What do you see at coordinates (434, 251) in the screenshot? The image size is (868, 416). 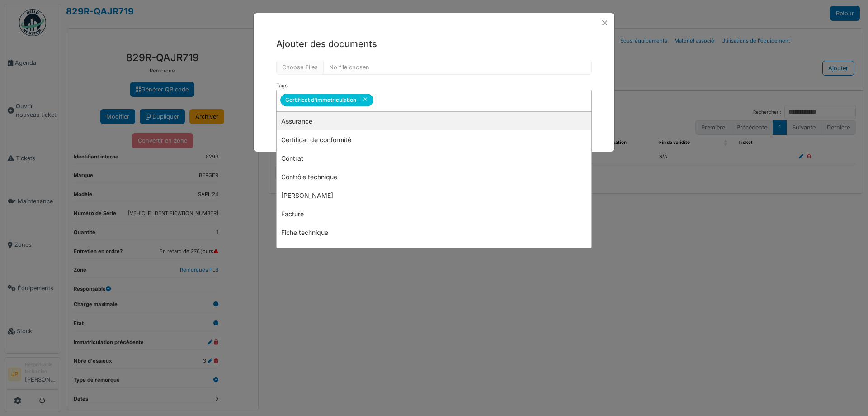 I see `div: Identification` at bounding box center [434, 251].